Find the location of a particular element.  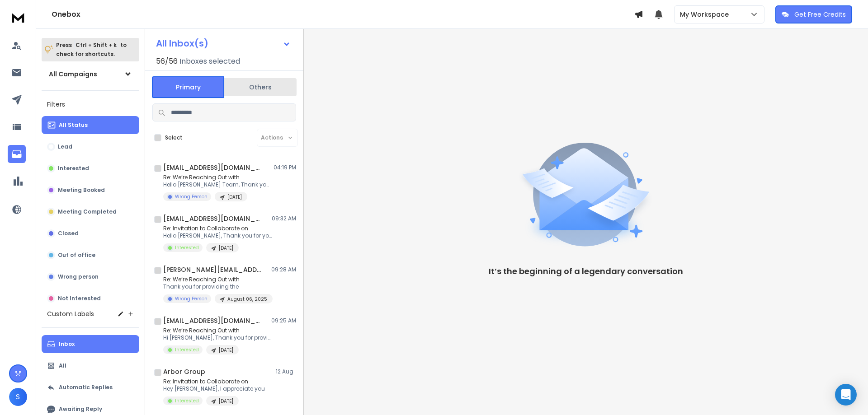

button: All Inbox(s) is located at coordinates (223, 43).